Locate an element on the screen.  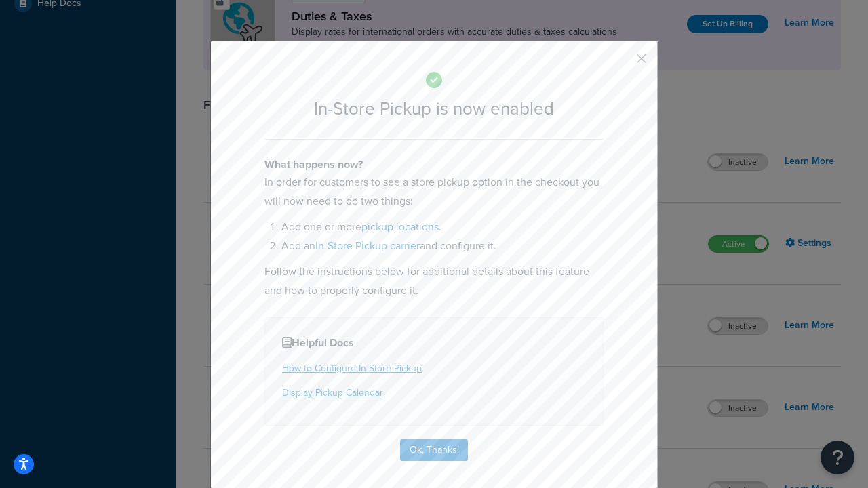
button: Ok, Thanks! is located at coordinates (434, 450).